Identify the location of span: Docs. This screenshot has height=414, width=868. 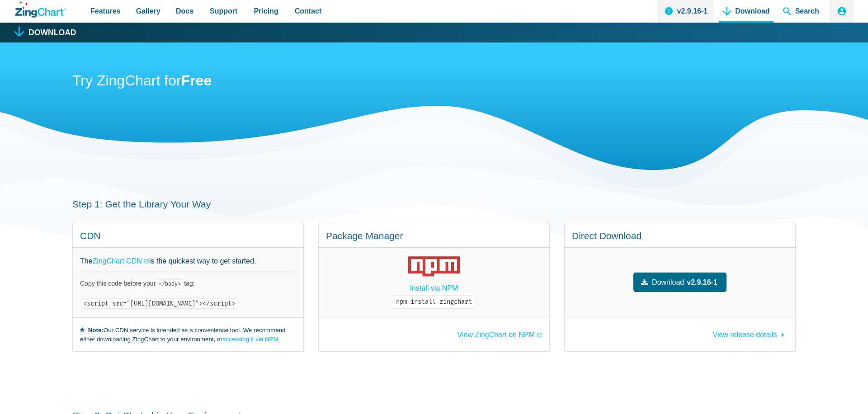
(184, 11).